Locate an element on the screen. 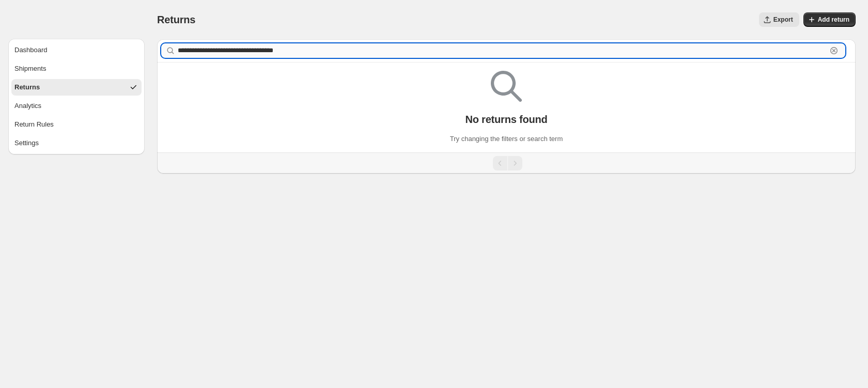  button: Shipments is located at coordinates (76, 69).